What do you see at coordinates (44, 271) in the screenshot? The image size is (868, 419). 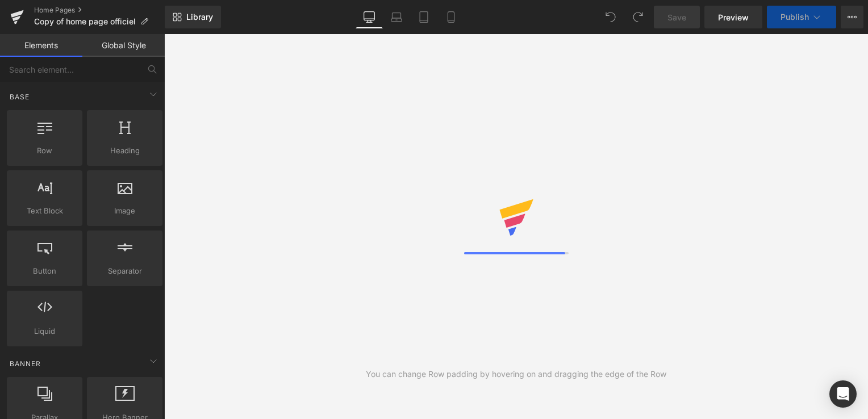 I see `span: Button` at bounding box center [44, 271].